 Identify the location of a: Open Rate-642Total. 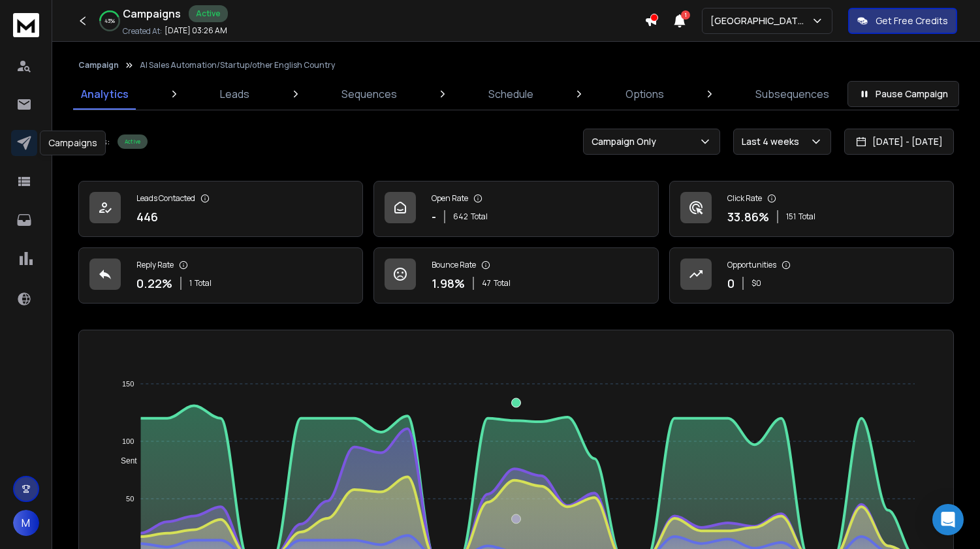
(516, 209).